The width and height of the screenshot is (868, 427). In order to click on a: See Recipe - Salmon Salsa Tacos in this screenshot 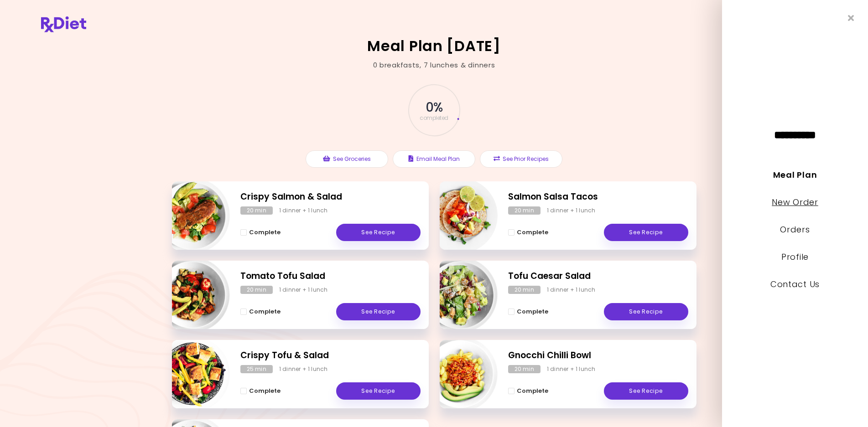, I will do `click(646, 232)`.